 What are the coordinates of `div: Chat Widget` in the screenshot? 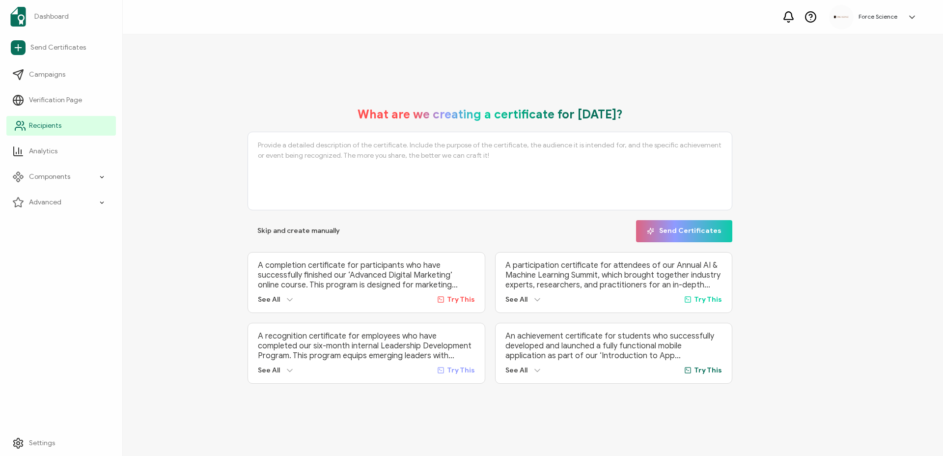 It's located at (919, 432).